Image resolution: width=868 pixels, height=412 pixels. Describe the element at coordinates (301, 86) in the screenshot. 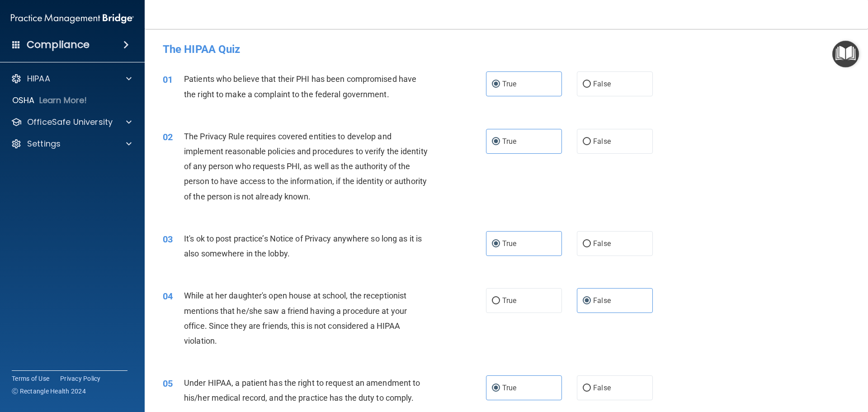

I see `span: Patients who believe that their PHI has been compromised have the right to make a complaint to th...` at that location.